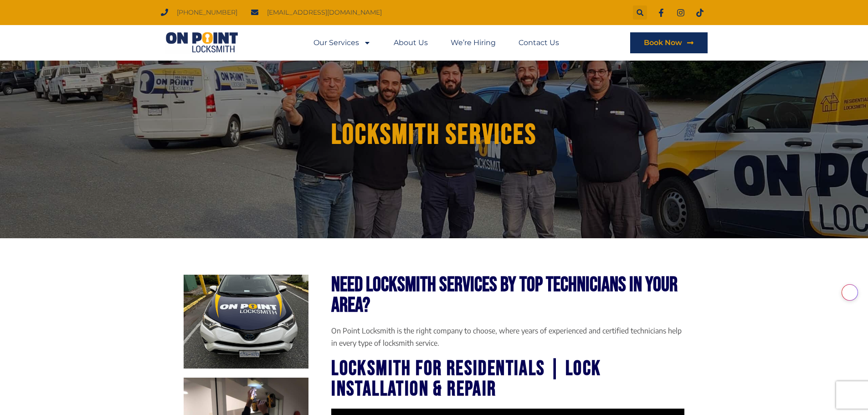 This screenshot has width=868, height=415. Describe the element at coordinates (342, 43) in the screenshot. I see `a: Our Services` at that location.